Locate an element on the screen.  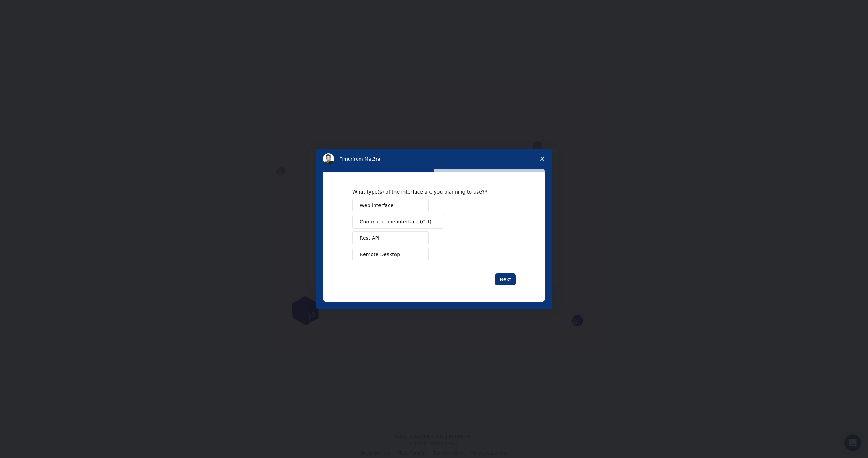
span: Timur is located at coordinates (346, 159).